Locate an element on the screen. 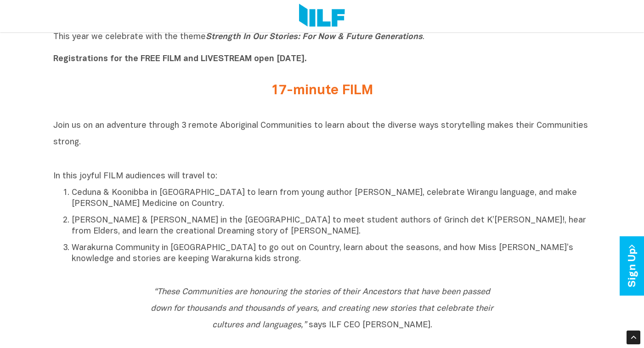 This screenshot has width=644, height=348. span: Join us on an adventure through 3 remote Aboriginal Communities to learn about the diverse ways s... is located at coordinates (320, 134).